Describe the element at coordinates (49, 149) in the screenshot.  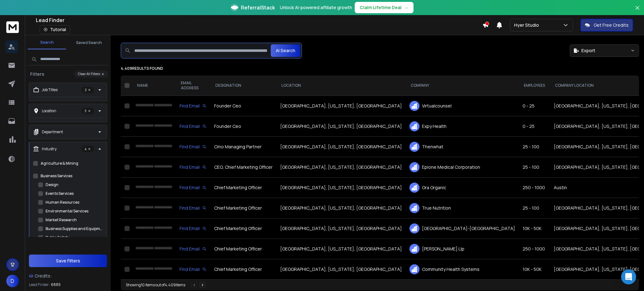
I see `p: Industry` at that location.